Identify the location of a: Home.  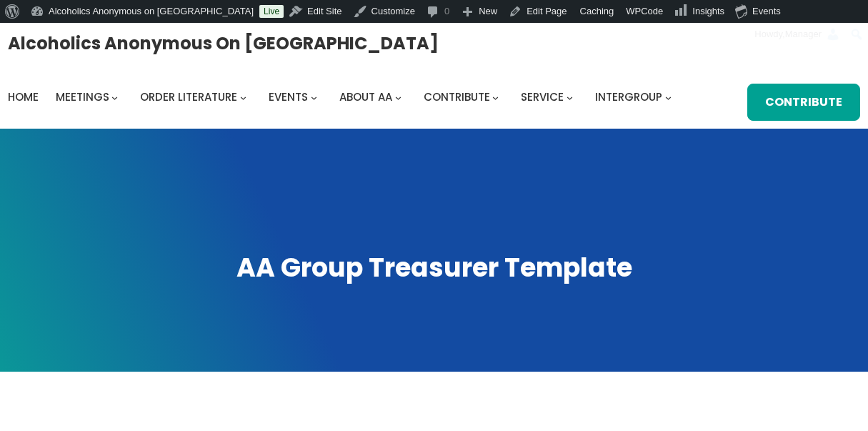
(23, 97).